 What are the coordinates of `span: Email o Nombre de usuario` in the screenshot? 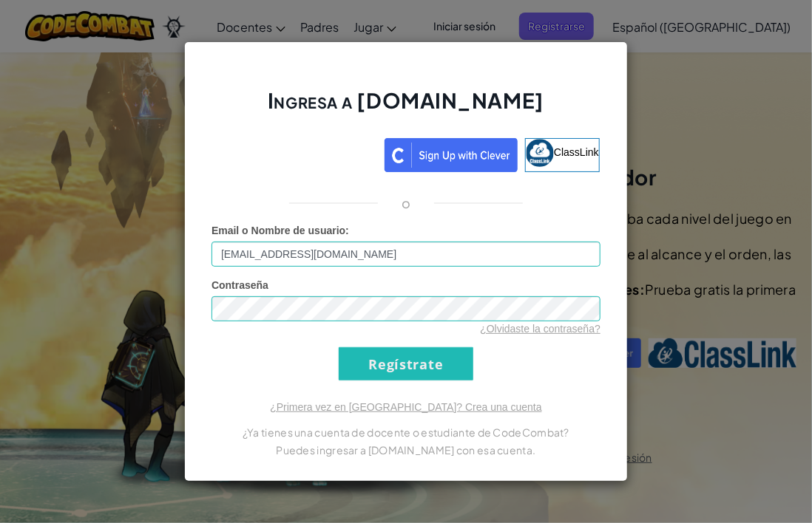 It's located at (278, 230).